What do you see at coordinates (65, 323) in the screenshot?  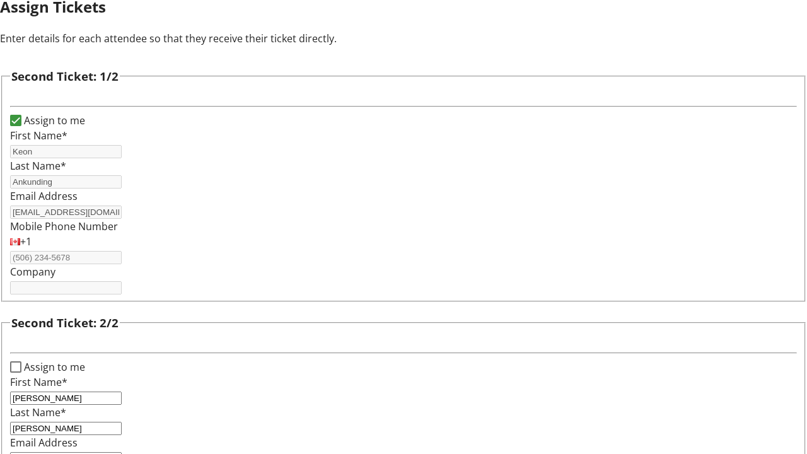 I see `h3: Second Ticket: 2/2` at bounding box center [65, 323].